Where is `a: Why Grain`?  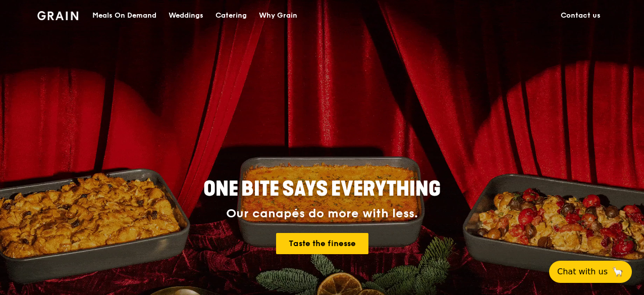 a: Why Grain is located at coordinates (278, 15).